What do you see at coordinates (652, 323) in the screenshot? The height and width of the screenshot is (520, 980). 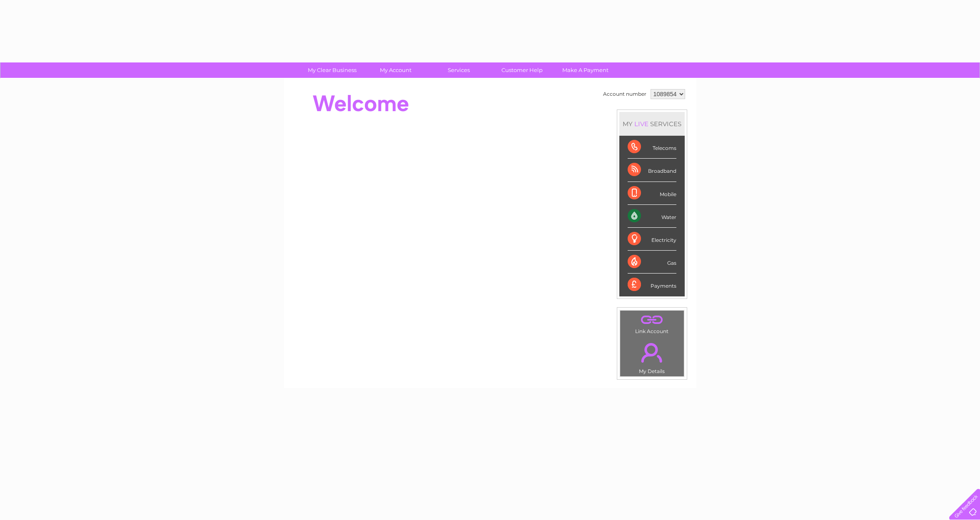 I see `td: Link Account` at bounding box center [652, 323].